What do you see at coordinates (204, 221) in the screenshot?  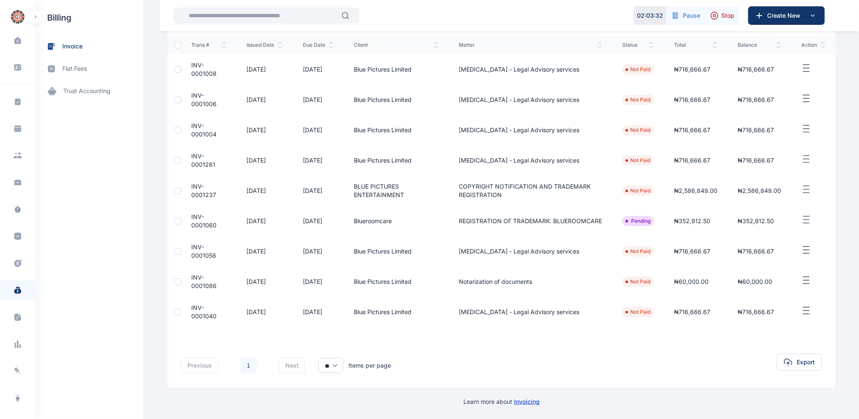 I see `span: INV-0001060` at bounding box center [204, 221].